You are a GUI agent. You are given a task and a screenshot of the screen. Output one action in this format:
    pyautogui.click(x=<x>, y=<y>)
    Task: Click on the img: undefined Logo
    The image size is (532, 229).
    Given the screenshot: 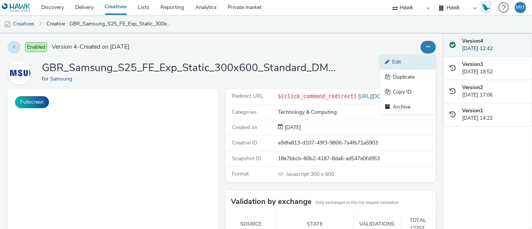 What is the action you would take?
    pyautogui.click(x=16, y=7)
    